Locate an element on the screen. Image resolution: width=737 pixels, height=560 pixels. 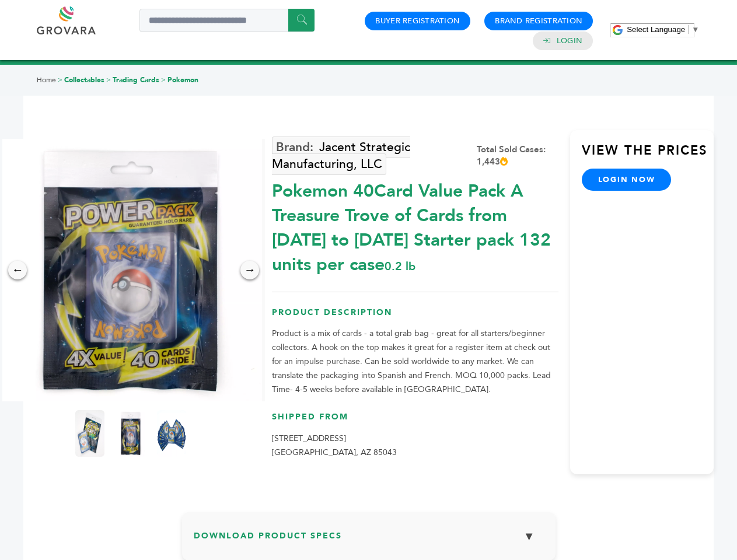
h3: Product Description is located at coordinates (415, 316).